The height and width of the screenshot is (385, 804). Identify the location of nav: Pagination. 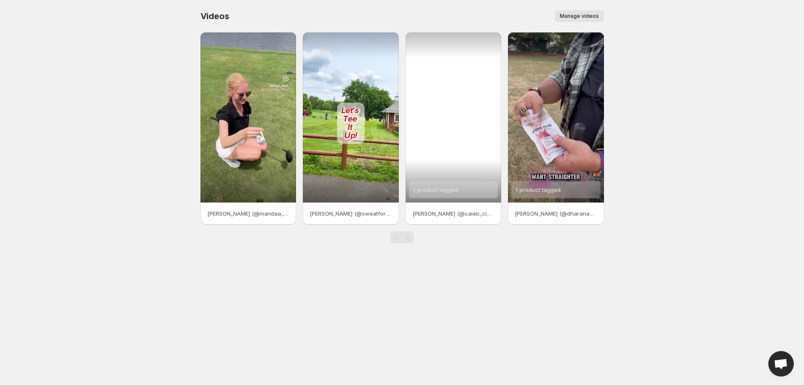
(402, 238).